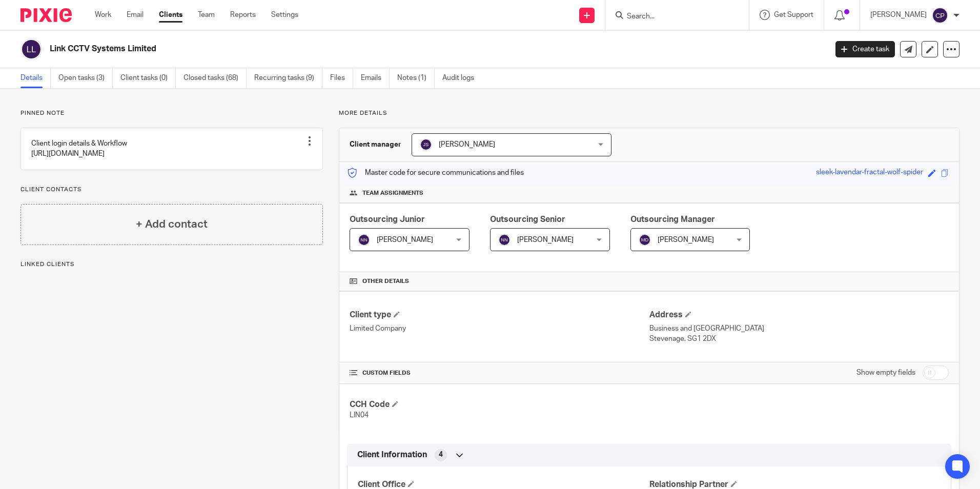  I want to click on div: sleek-lavendar-fractal-wolf-spider, so click(870, 173).